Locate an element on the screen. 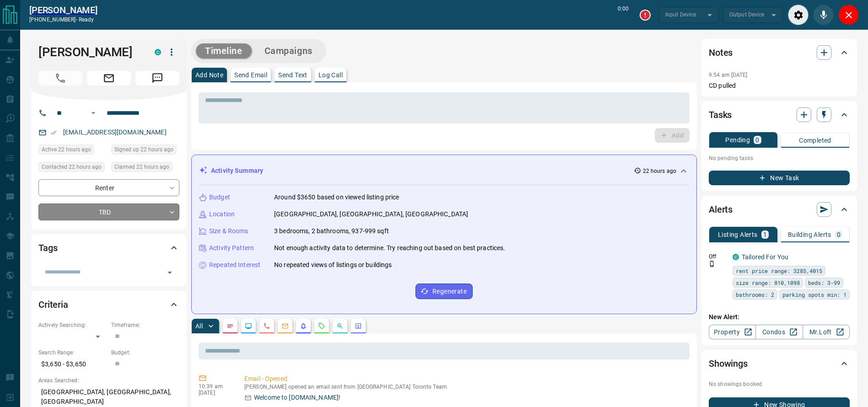 The width and height of the screenshot is (868, 407). a: Mr.Loft is located at coordinates (826, 332).